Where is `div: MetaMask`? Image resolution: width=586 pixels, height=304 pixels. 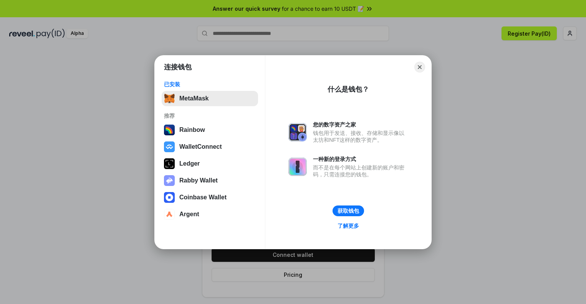 div: MetaMask is located at coordinates (194, 99).